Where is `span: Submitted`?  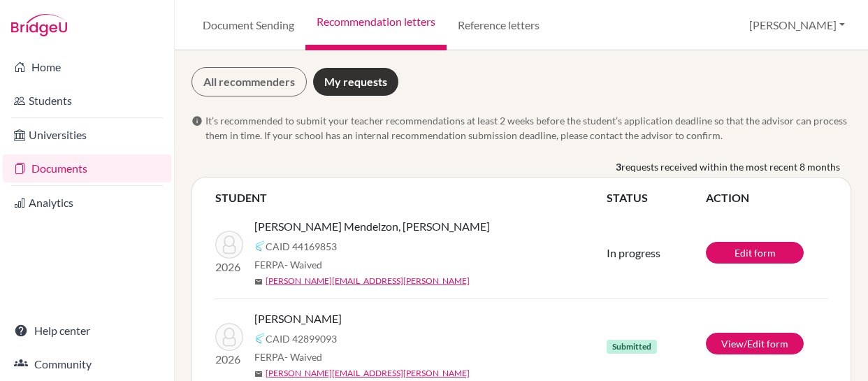
span: Submitted is located at coordinates (632, 346).